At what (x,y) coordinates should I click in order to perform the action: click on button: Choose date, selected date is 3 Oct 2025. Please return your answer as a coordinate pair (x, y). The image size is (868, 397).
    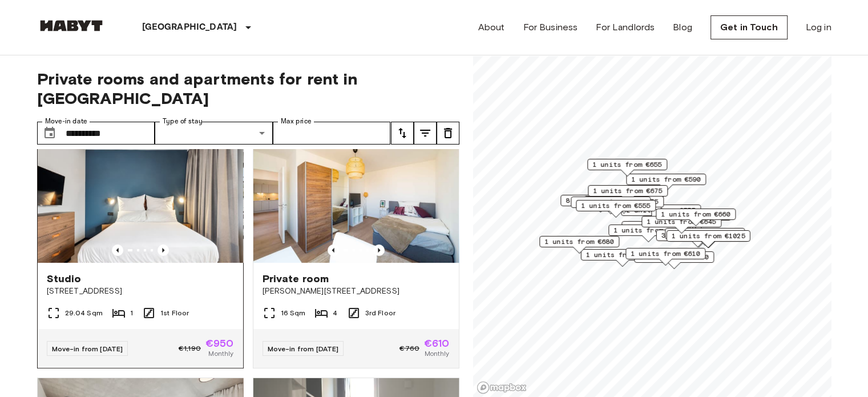
    Looking at the image, I should click on (50, 133).